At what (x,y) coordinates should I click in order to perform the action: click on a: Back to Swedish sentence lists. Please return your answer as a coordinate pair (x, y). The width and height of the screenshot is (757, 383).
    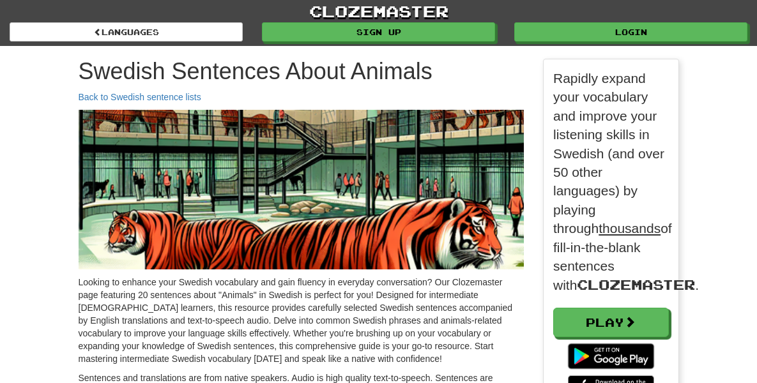
    Looking at the image, I should click on (140, 97).